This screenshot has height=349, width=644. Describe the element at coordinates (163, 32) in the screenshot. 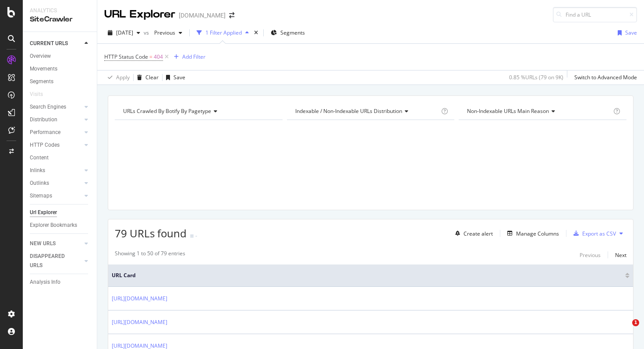

I see `span: Previous` at that location.